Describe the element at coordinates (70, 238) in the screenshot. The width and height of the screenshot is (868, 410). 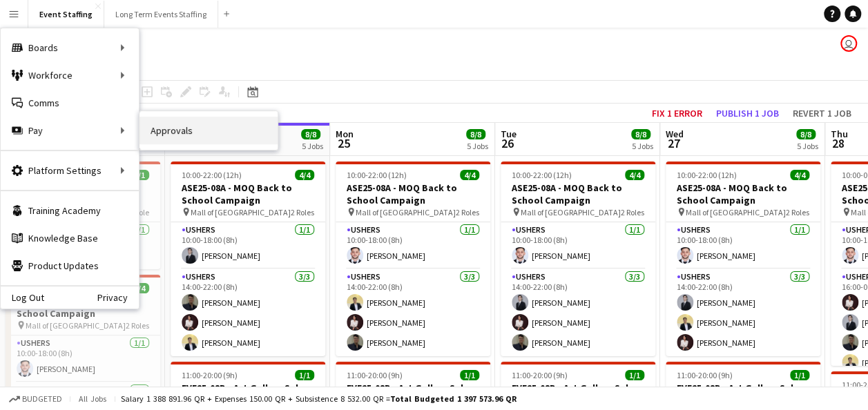
I see `a: Knowledge Base` at that location.